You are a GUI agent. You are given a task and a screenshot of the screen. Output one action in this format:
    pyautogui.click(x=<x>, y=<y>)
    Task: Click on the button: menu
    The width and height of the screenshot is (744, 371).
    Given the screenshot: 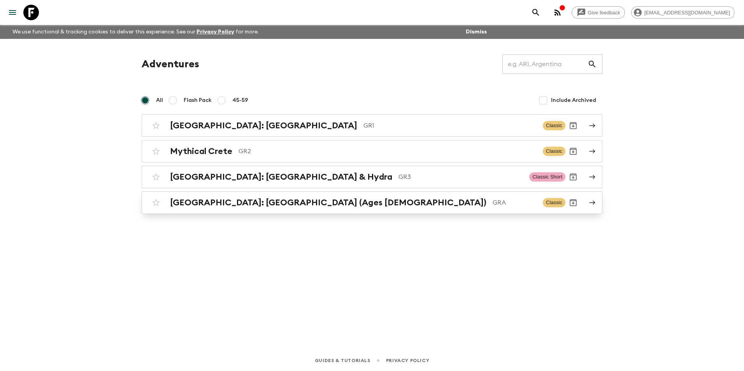 What is the action you would take?
    pyautogui.click(x=12, y=12)
    